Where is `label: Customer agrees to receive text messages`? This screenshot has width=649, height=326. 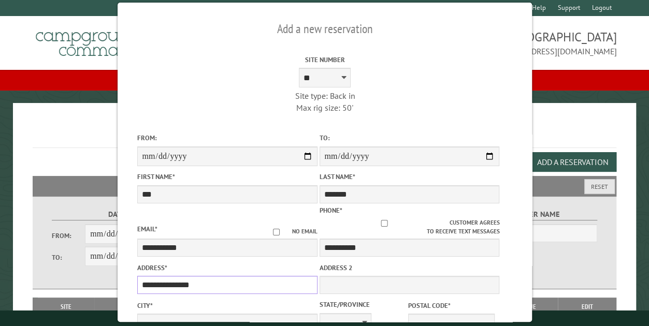
label: Customer agrees to receive text messages is located at coordinates (409, 227).